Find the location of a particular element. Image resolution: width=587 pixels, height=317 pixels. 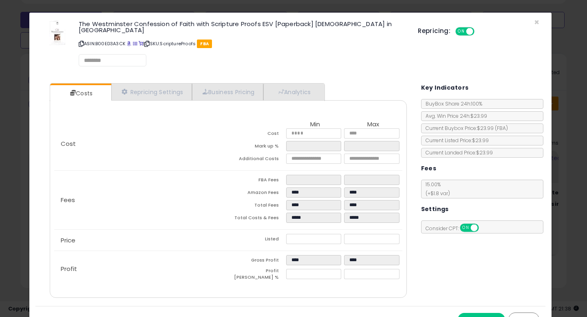

span: $23.99 is located at coordinates (493, 128).